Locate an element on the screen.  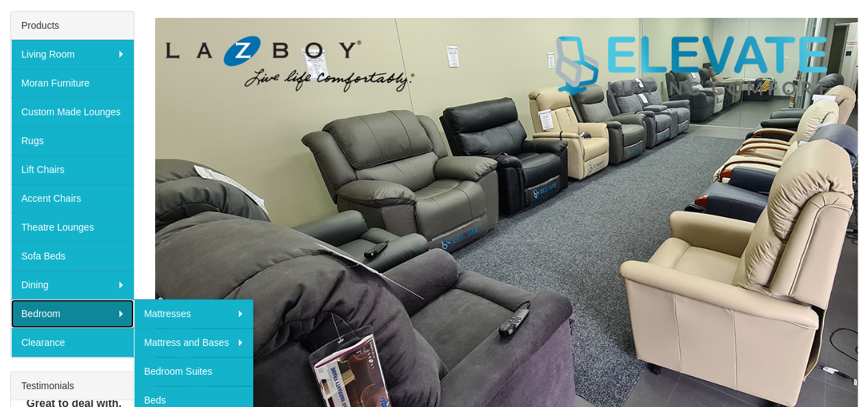
a: Sofa Beds is located at coordinates (72, 256).